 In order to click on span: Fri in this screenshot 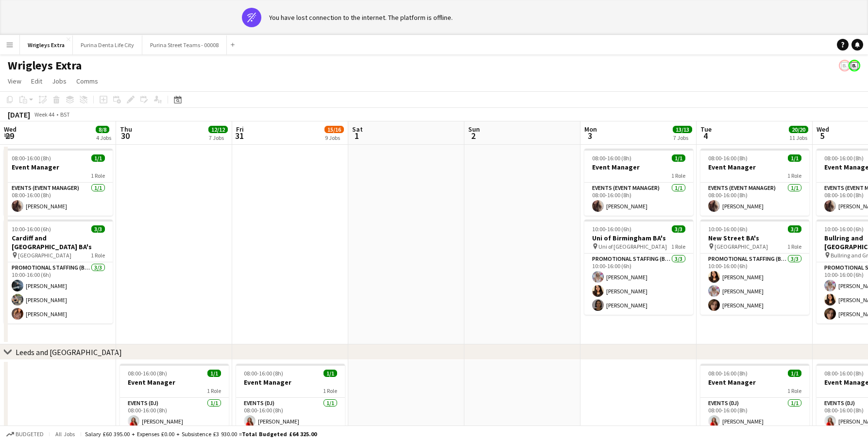, I will do `click(240, 129)`.